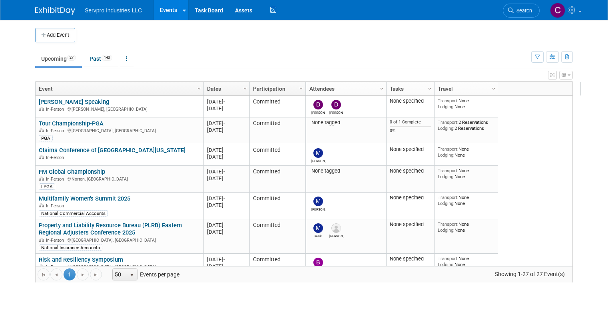 Image resolution: width=608 pixels, height=316 pixels. Describe the element at coordinates (44, 275) in the screenshot. I see `a: Go to the first page` at that location.